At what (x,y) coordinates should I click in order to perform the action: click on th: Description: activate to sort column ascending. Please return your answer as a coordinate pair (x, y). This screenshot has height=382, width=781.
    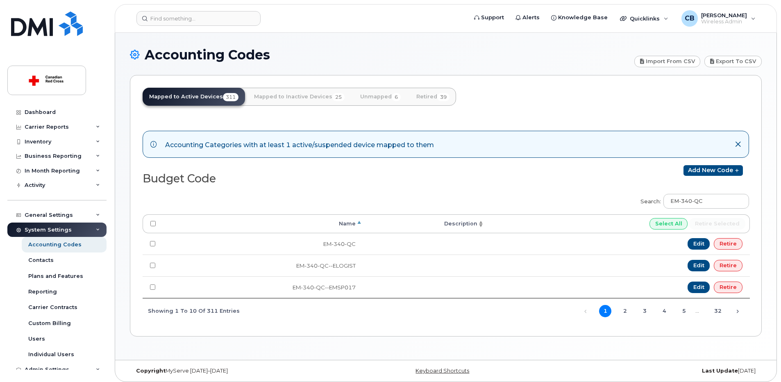
    Looking at the image, I should click on (424, 224).